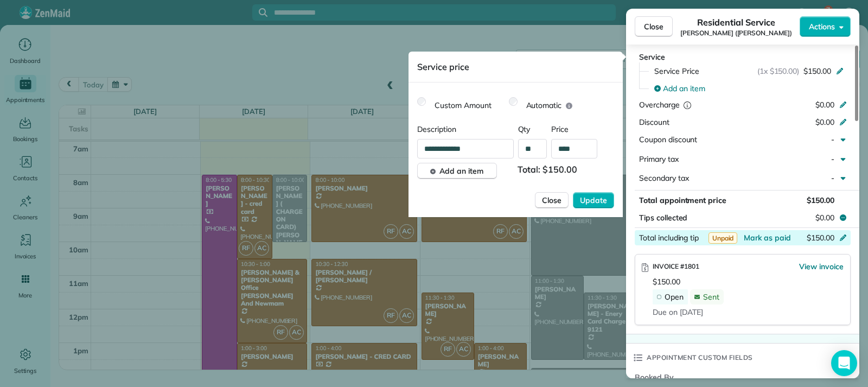 The image size is (868, 387). Describe the element at coordinates (684, 377) in the screenshot. I see `span: Booked By` at that location.